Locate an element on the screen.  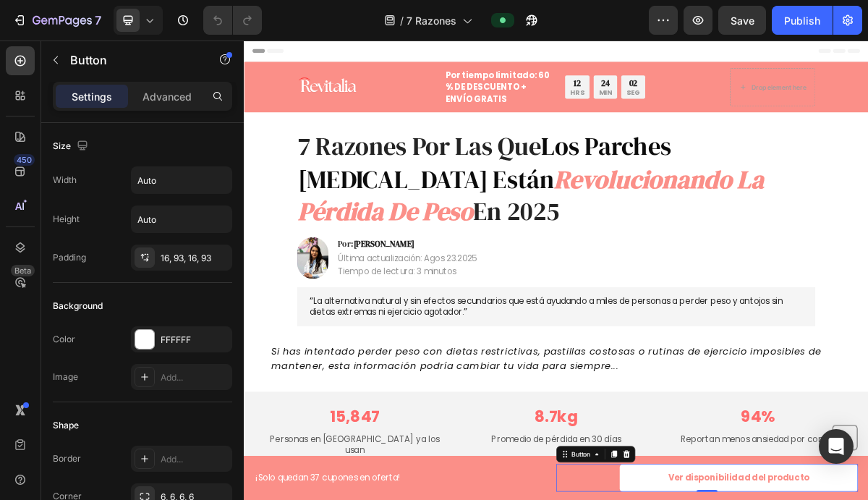
div: Drop element here is located at coordinates (743, 65).